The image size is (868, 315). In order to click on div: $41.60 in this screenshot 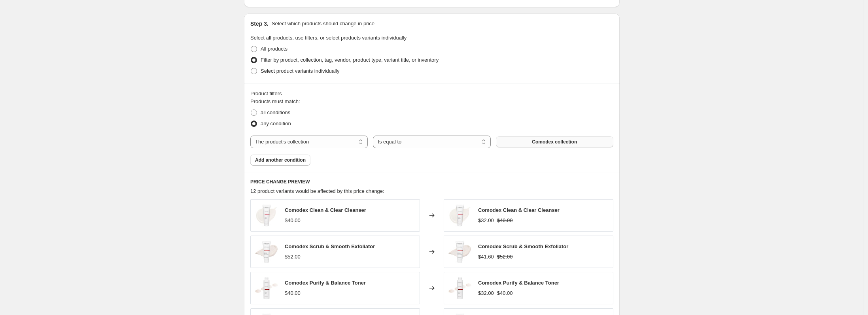, I will do `click(486, 257)`.